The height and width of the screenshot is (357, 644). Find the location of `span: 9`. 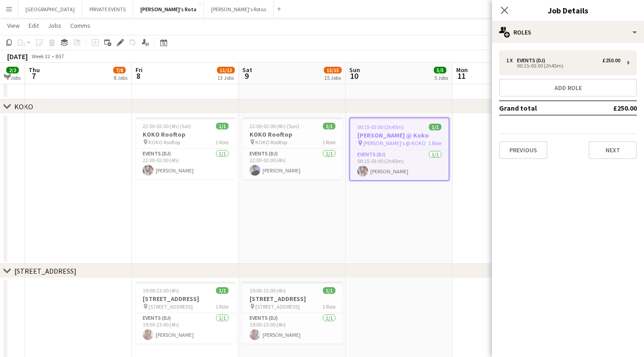

span: 9 is located at coordinates (247, 75).